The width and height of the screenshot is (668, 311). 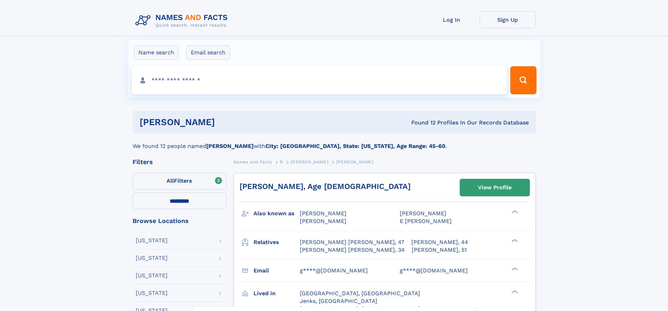 What do you see at coordinates (170, 181) in the screenshot?
I see `span: All` at bounding box center [170, 181].